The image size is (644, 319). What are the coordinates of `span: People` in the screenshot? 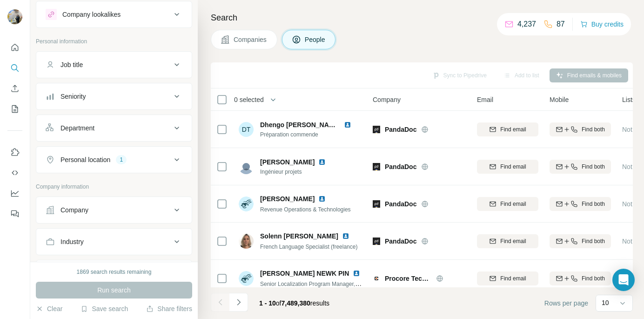 It's located at (315, 40).